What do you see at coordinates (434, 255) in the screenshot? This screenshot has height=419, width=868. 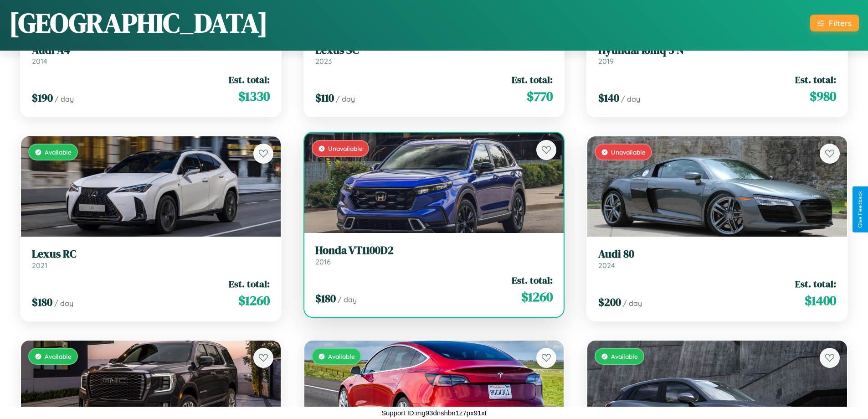 I see `a: Honda VT1100D22016` at bounding box center [434, 255].